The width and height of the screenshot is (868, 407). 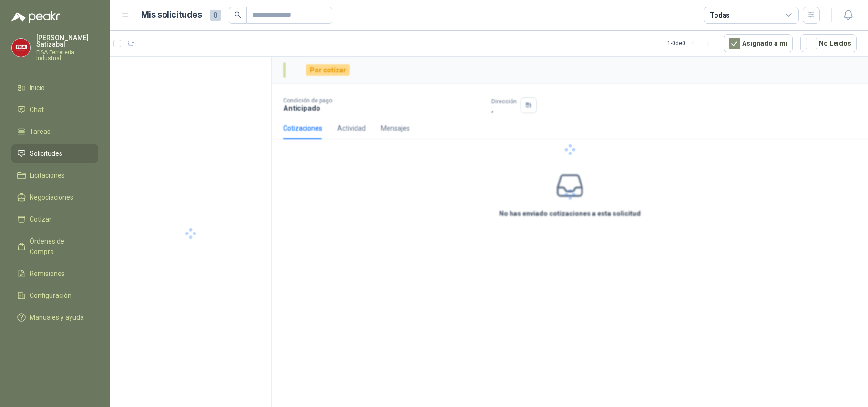 What do you see at coordinates (55, 273) in the screenshot?
I see `a: Remisiones` at bounding box center [55, 273].